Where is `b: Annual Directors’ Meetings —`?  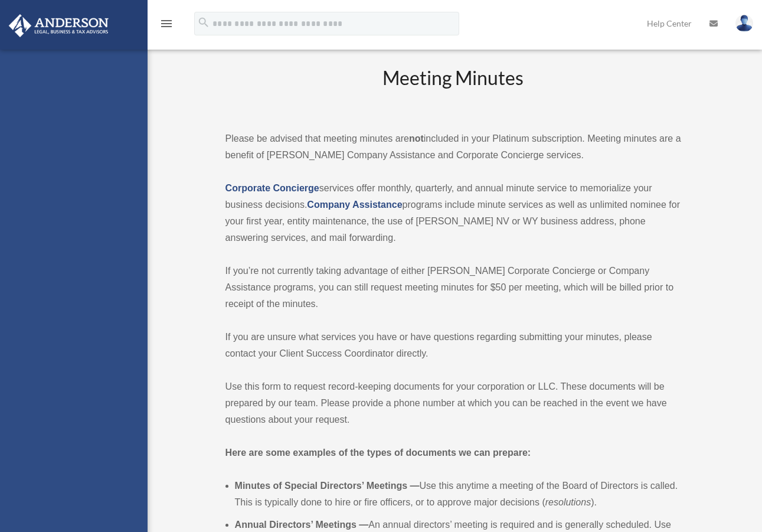
b: Annual Directors’ Meetings — is located at coordinates (302, 524).